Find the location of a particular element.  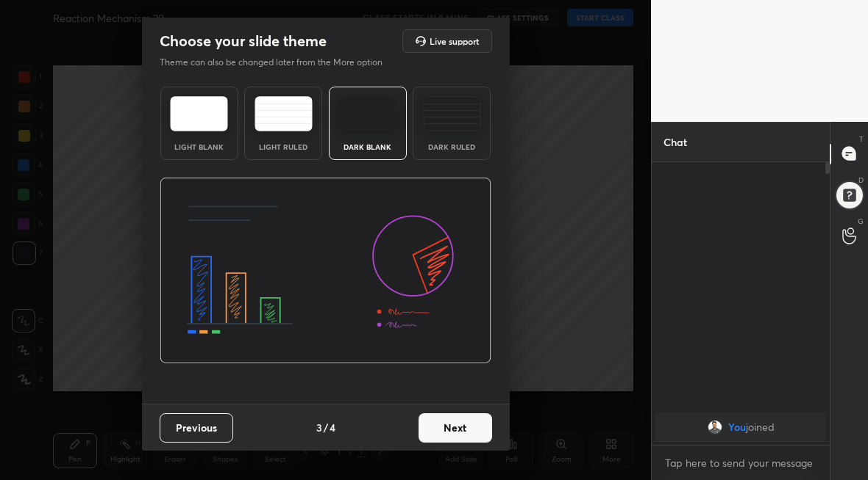

p: Theme can also be changed later from the More option is located at coordinates (278, 62).